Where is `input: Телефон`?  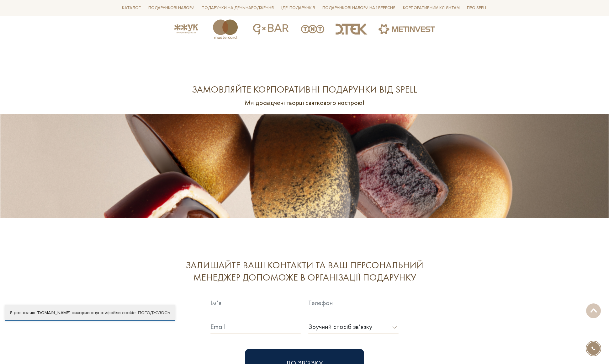
input: Телефон is located at coordinates (353, 303).